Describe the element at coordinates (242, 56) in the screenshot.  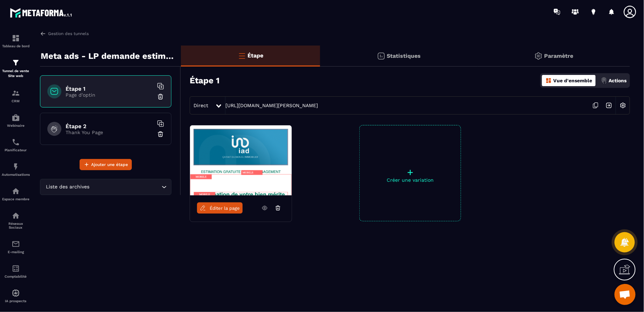
I see `img: bars-o.4a397970.svg` at that location.